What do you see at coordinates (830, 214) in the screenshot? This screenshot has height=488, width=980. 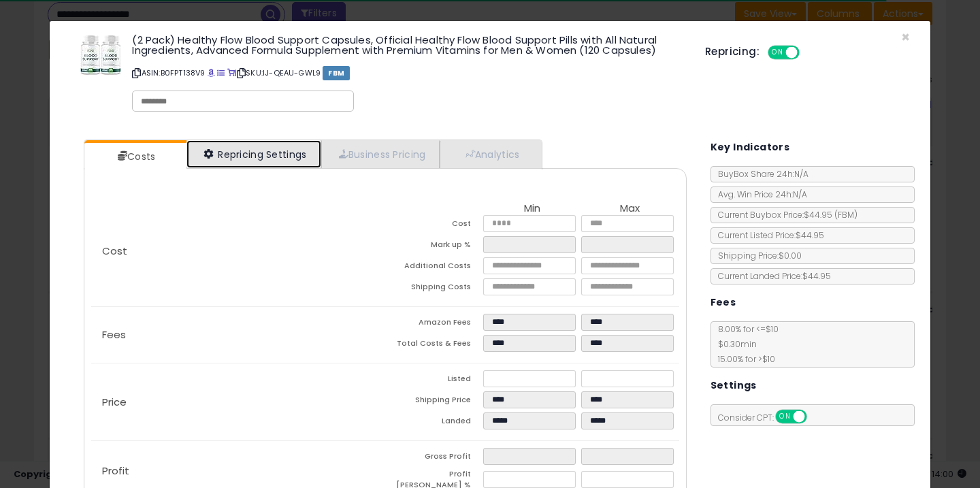 I see `span: $44.95` at bounding box center [830, 214].